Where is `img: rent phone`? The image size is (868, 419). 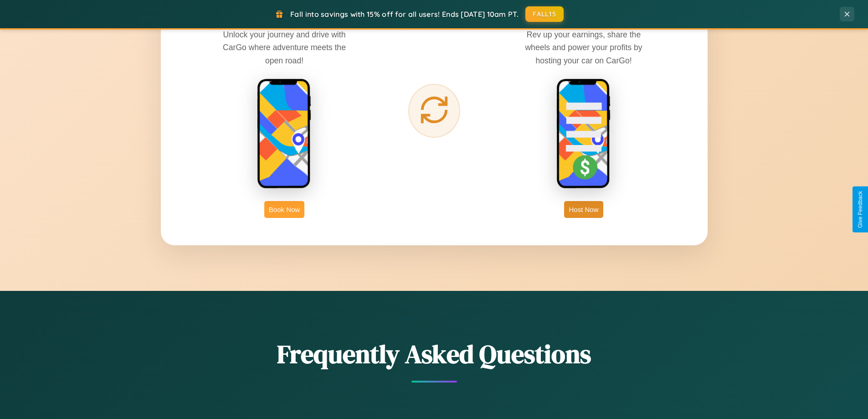 img: rent phone is located at coordinates (284, 134).